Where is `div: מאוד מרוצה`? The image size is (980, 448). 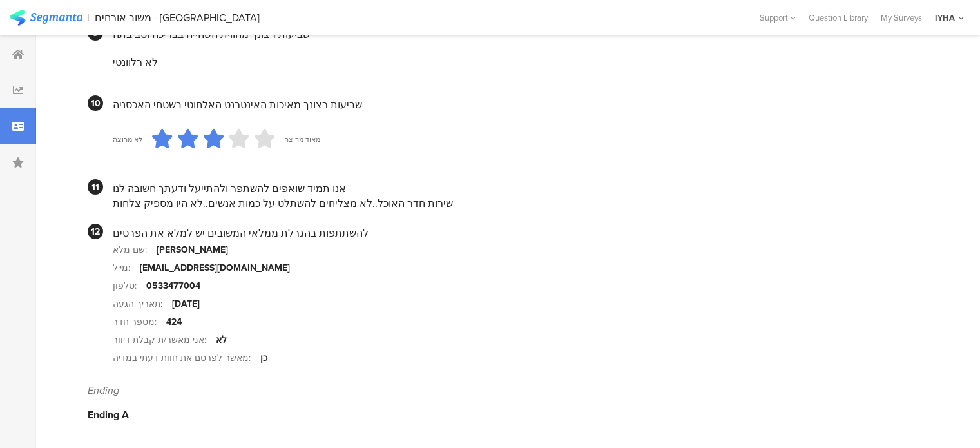
div: מאוד מרוצה is located at coordinates (302, 139).